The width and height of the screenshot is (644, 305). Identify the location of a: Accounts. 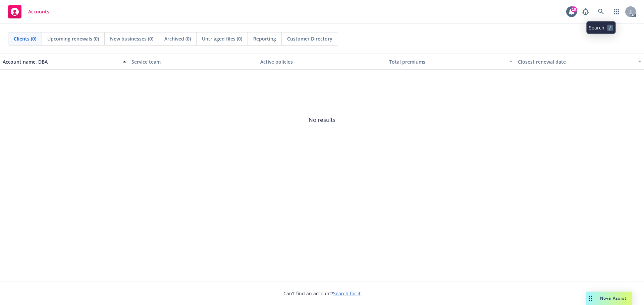
(28, 12).